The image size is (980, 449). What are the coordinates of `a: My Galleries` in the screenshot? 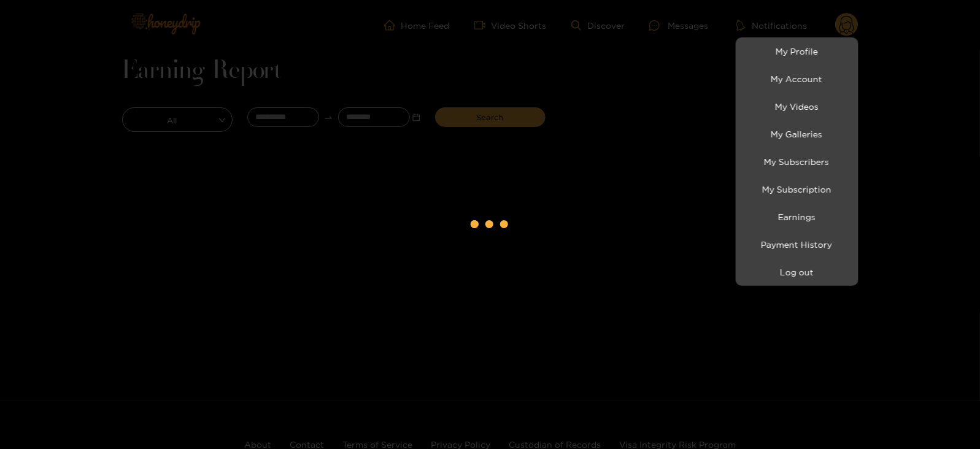 It's located at (797, 133).